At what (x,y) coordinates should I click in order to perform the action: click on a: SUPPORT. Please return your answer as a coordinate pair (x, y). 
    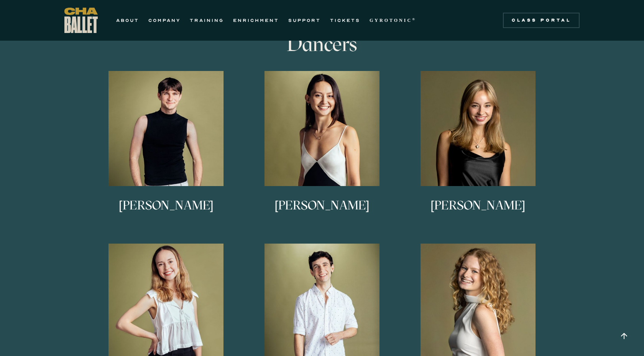
    Looking at the image, I should click on (304, 20).